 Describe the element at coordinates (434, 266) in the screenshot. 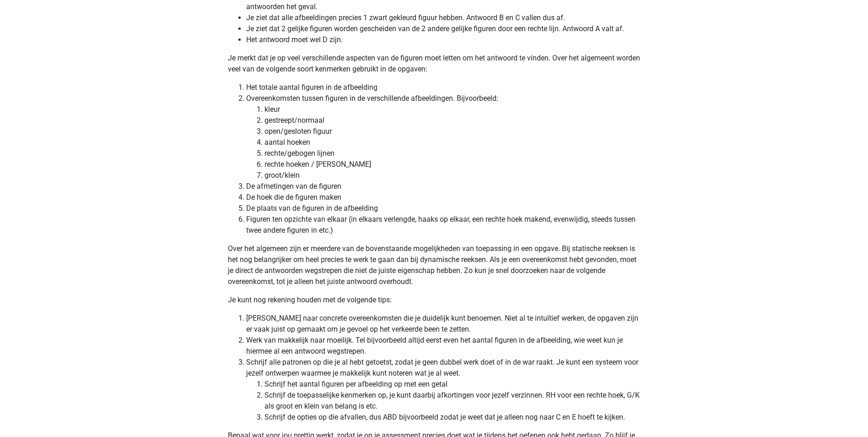

I see `p: Over het algemeen zijn er meerdere van de bovenstaande mogelijkheden van toepassing in een opgave...` at that location.